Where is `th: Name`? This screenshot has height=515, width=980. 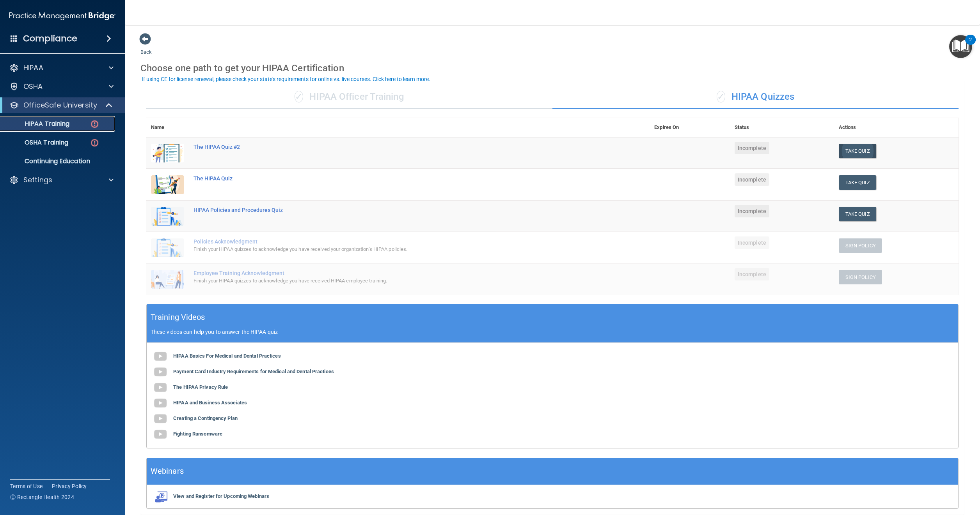 th: Name is located at coordinates (167, 127).